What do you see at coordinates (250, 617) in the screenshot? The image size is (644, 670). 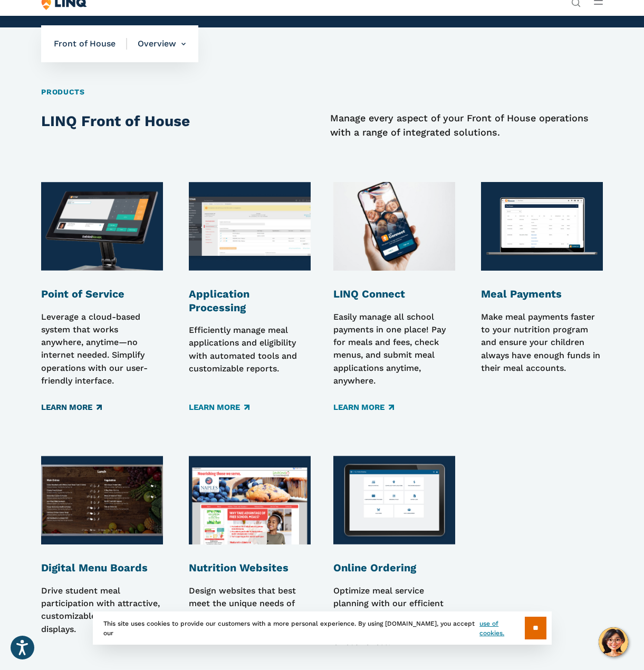 I see `p: Design websites that best meet the unique needs of your school meals program.` at bounding box center [250, 617].